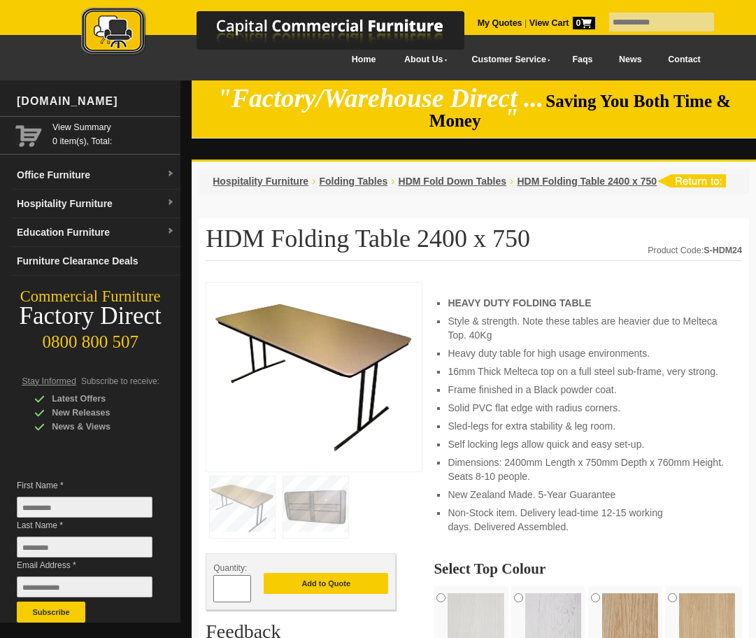 This screenshot has height=638, width=756. I want to click on span: Folding Tables, so click(353, 181).